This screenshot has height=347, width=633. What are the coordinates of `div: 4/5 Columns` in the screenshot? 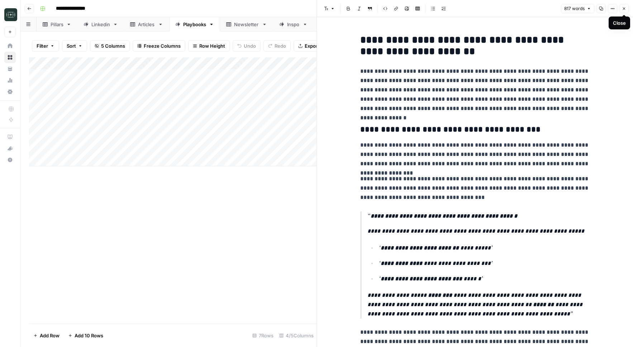 It's located at (296, 335).